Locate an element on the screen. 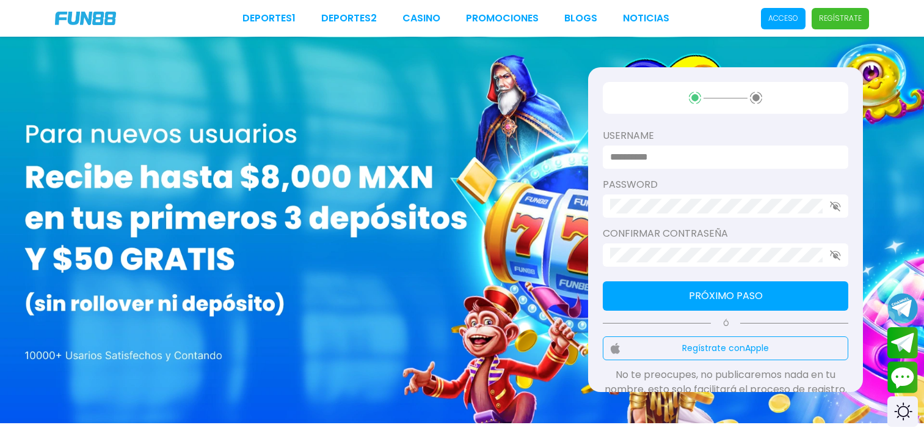 Image resolution: width=924 pixels, height=433 pixels. button: Próximo paso is located at coordinates (726, 296).